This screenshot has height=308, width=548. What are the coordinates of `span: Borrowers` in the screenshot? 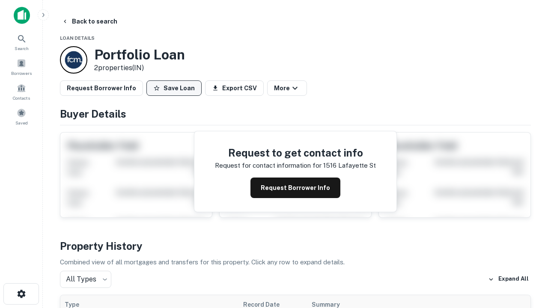 It's located at (21, 73).